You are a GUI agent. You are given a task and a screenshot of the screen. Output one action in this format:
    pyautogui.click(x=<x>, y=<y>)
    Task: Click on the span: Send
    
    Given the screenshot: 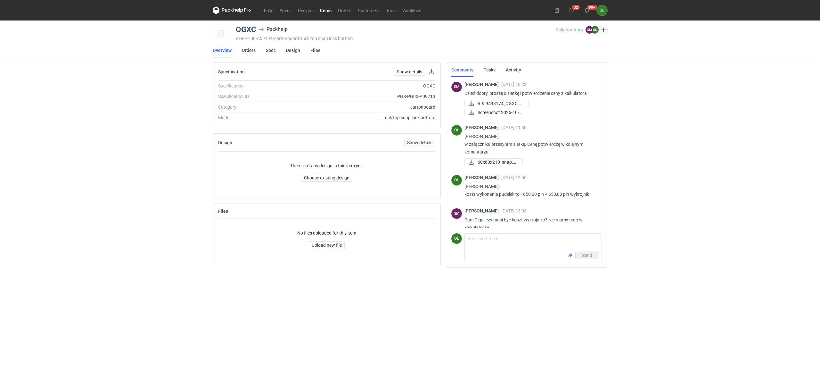 What is the action you would take?
    pyautogui.click(x=587, y=255)
    